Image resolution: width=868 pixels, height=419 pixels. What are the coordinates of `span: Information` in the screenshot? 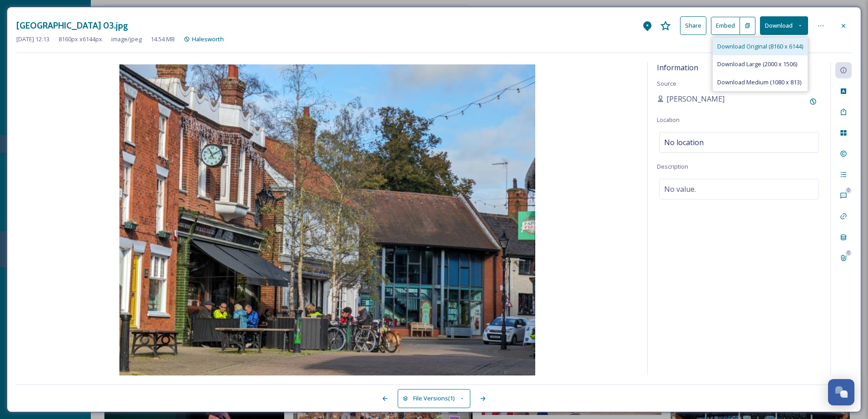 It's located at (677, 67).